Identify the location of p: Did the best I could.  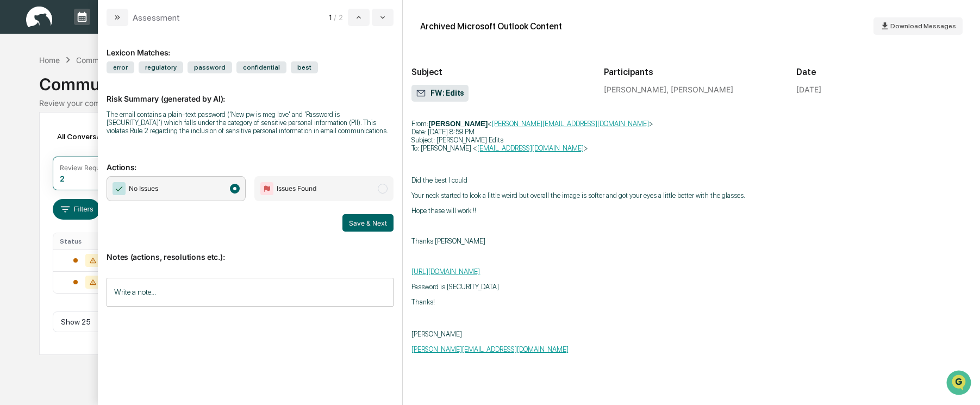
(692, 180).